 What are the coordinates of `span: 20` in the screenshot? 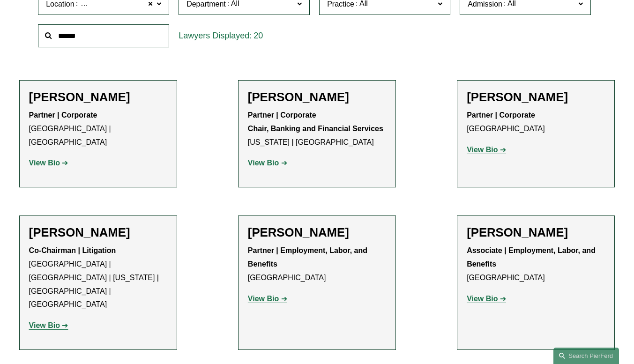 It's located at (258, 35).